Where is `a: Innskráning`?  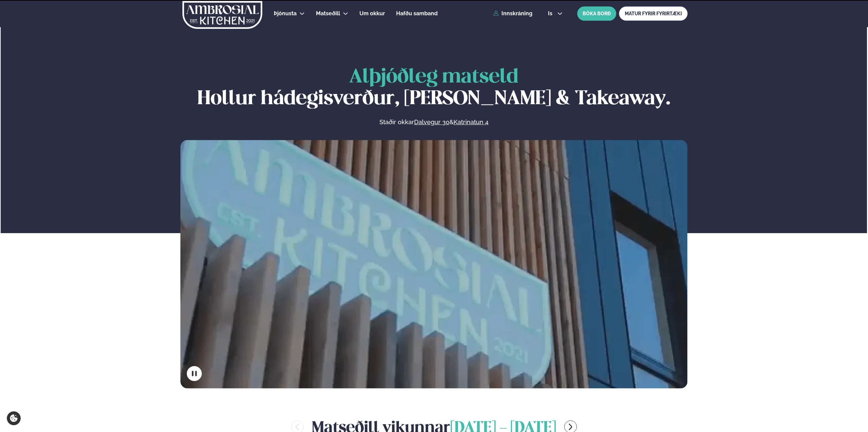 a: Innskráning is located at coordinates (513, 13).